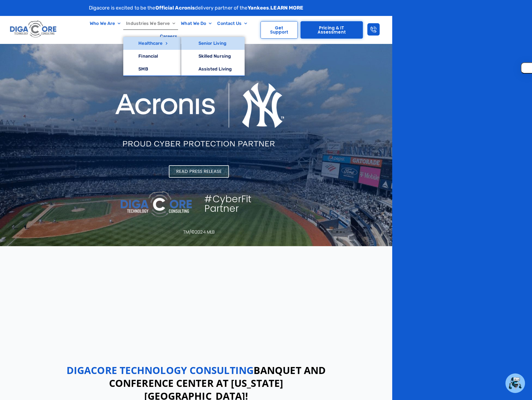  I want to click on a: LEARN MORE, so click(287, 8).